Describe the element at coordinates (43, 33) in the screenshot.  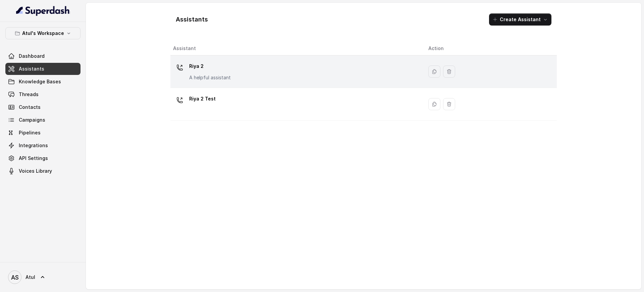
I see `button: Atul's Workspace` at that location.